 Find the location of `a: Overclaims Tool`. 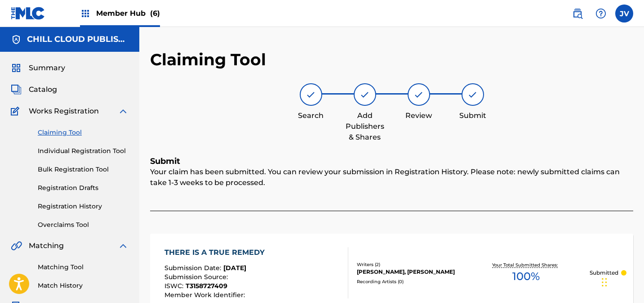

a: Overclaims Tool is located at coordinates (83, 224).